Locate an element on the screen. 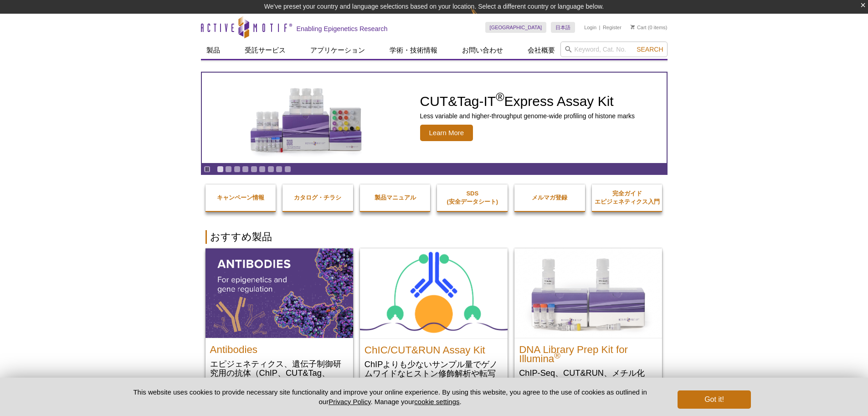 This screenshot has width=868, height=416. a: SDS(安全データシート) is located at coordinates (472, 198).